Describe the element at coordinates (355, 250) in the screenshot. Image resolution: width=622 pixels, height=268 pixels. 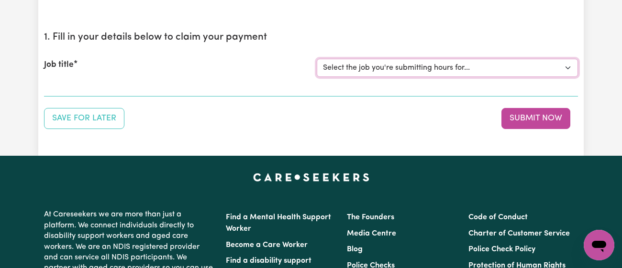
I see `a: Blog` at that location.